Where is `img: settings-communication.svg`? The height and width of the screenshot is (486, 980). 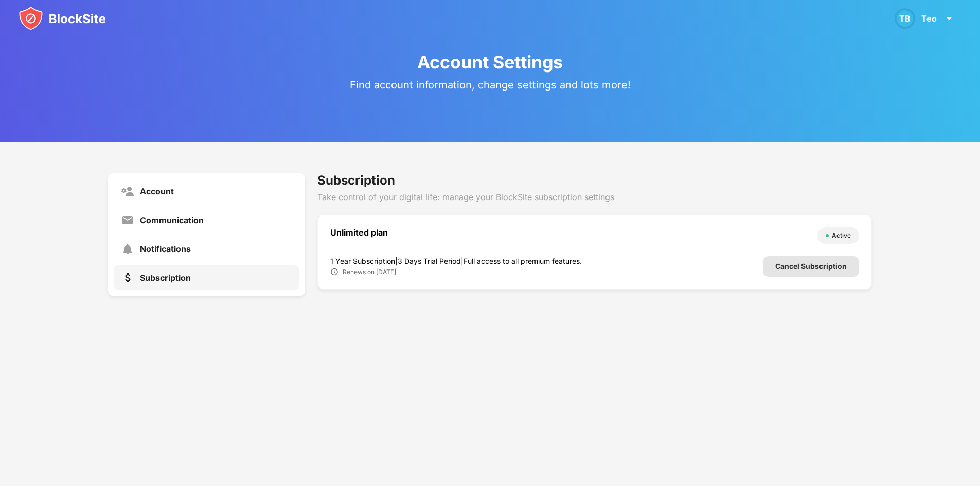
img: settings-communication.svg is located at coordinates (128, 220).